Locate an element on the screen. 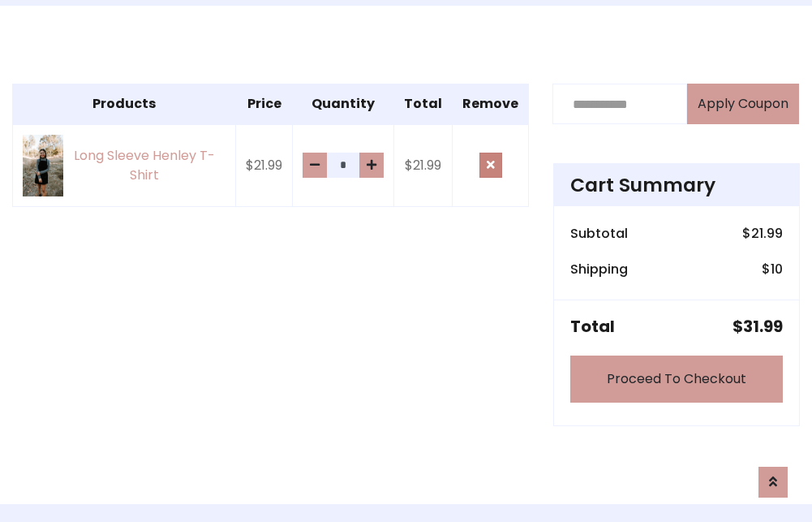 The image size is (812, 522). h6: Subtotal is located at coordinates (599, 233).